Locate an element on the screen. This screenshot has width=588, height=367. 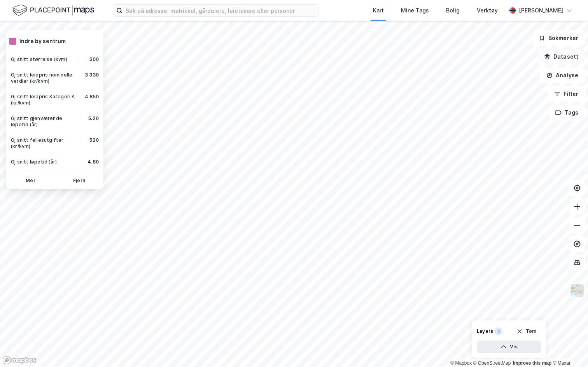
button: Analyse is located at coordinates (562, 76).